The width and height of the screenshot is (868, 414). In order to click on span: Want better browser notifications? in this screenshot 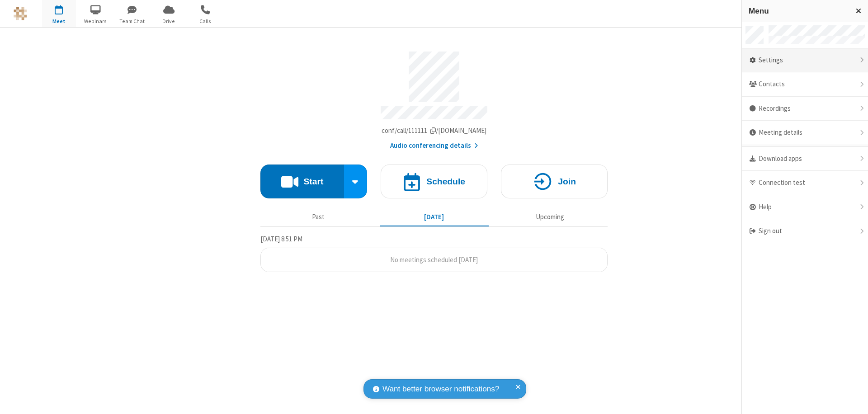, I will do `click(440, 389)`.